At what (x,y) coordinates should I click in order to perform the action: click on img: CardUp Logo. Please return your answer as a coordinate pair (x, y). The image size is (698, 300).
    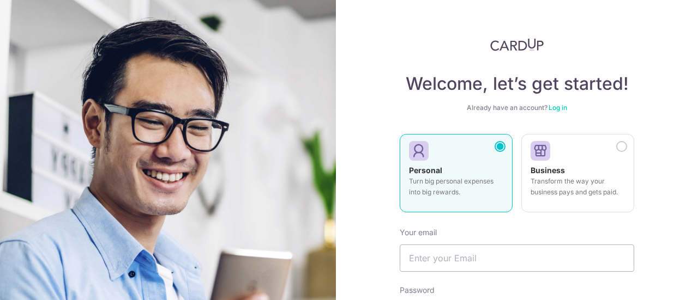
    Looking at the image, I should click on (517, 45).